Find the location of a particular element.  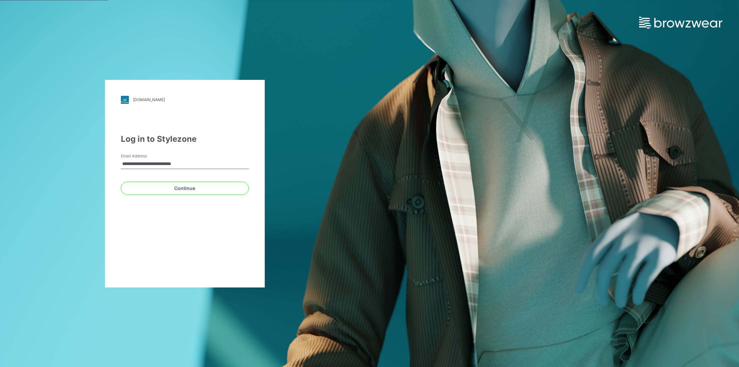

img: browzwear-logo.e42bd6dac1945053ebaf764b6aa21510.svg is located at coordinates (681, 23).